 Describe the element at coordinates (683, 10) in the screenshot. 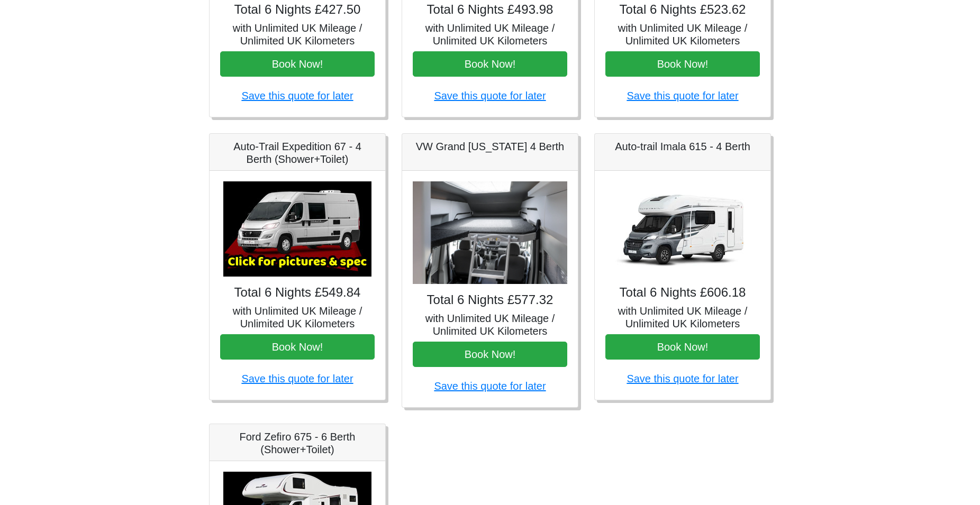

I see `h4: Total 6 Nights £523.62` at that location.